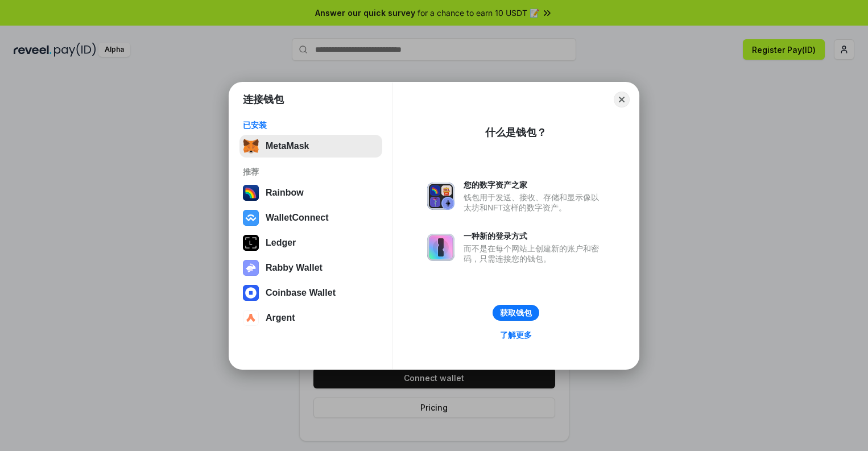 Image resolution: width=868 pixels, height=451 pixels. I want to click on img: svg+xml,%3Csvg%20width%3D%22120%22%20height%3D%22120%22%20viewBox%3D%220%200%20120%20120%22%20fil..., so click(251, 193).